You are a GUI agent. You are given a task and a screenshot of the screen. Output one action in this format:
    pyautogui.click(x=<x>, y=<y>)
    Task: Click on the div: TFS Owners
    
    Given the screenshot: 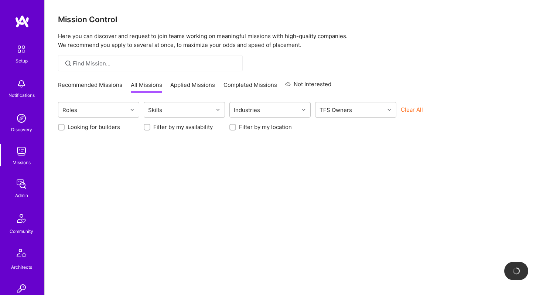 What is the action you would take?
    pyautogui.click(x=336, y=110)
    